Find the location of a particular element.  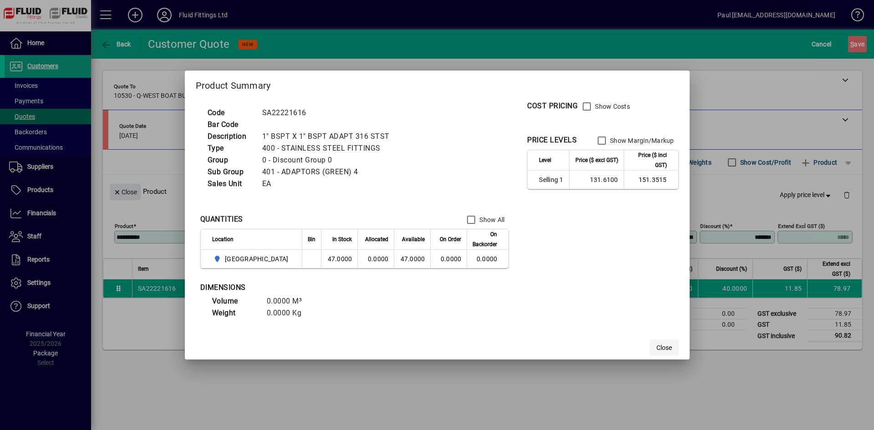

td: Bar Code is located at coordinates (230, 125).